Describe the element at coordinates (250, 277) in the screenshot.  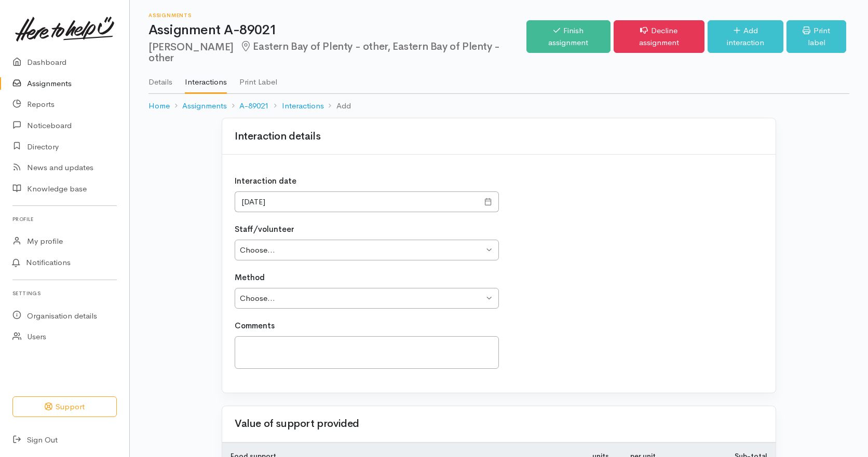
I see `label: Method` at that location.